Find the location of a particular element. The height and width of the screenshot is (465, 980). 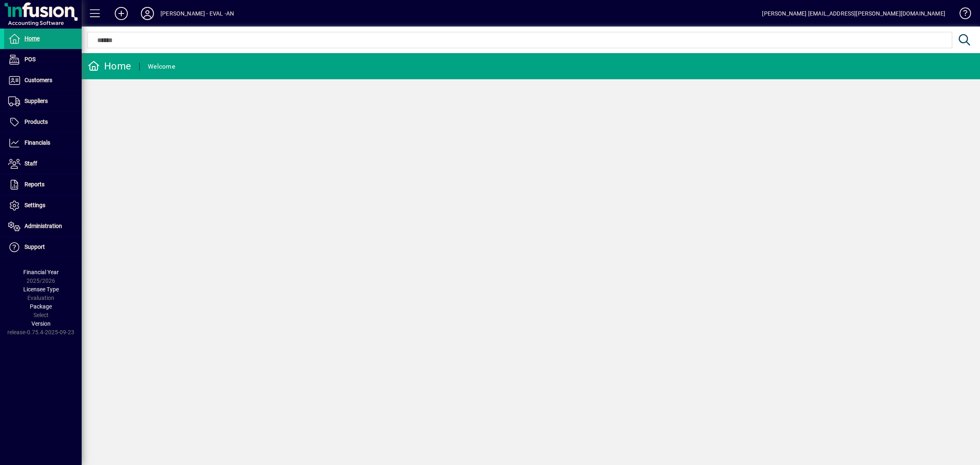

span: POS is located at coordinates (30, 60).